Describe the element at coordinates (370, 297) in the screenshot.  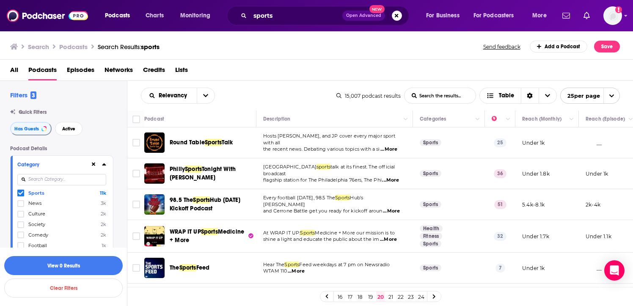
I see `a: 19` at that location.